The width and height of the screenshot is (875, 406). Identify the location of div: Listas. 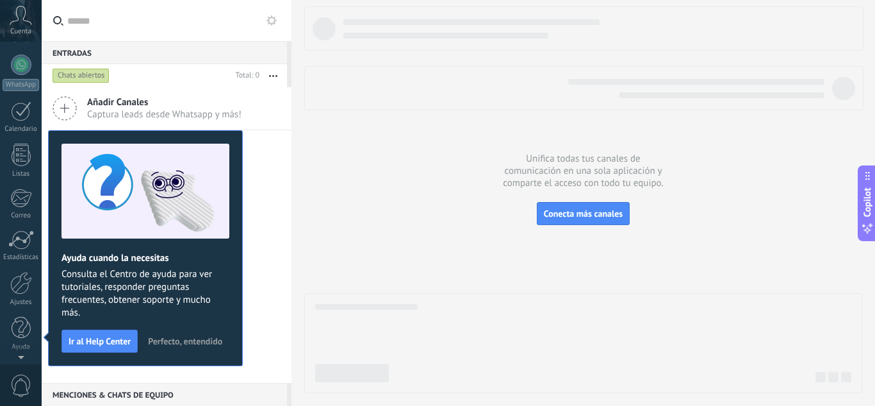
(21, 174).